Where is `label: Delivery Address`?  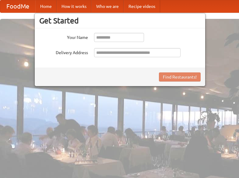 label: Delivery Address is located at coordinates (64, 52).